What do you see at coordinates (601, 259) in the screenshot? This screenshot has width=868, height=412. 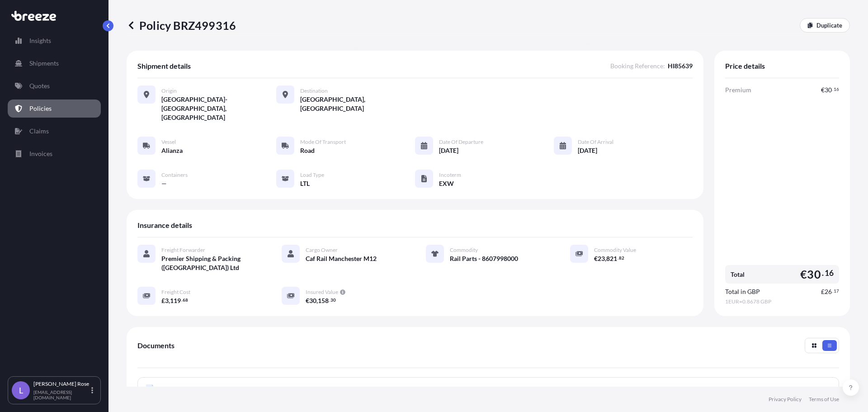 I see `span: 23` at bounding box center [601, 259].